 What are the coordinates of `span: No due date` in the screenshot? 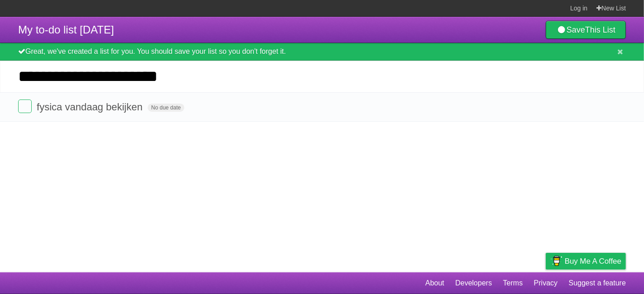 It's located at (166, 108).